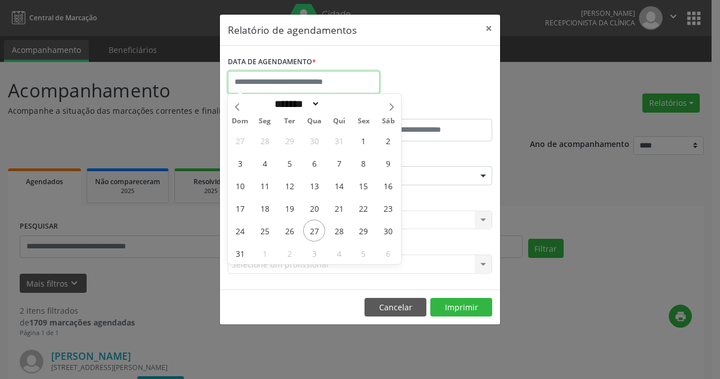 This screenshot has height=379, width=720. I want to click on h5: Relatório de agendamentos, so click(292, 30).